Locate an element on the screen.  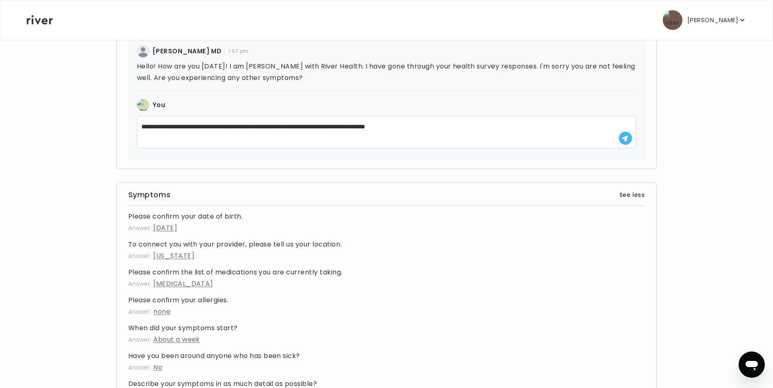
h4: Please confirm your allergies. is located at coordinates (386, 300).